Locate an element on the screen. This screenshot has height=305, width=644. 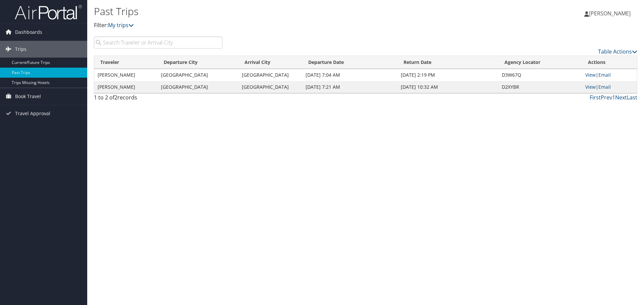
a: Last is located at coordinates (631, 98).